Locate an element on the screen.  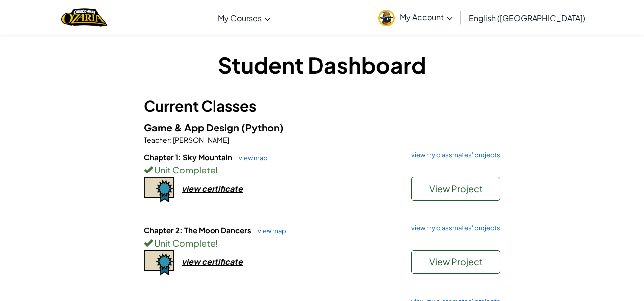
a: My Courses is located at coordinates (244, 18).